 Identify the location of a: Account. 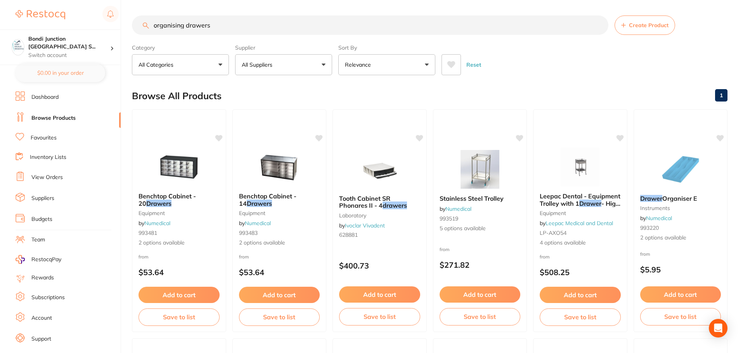
(41, 318).